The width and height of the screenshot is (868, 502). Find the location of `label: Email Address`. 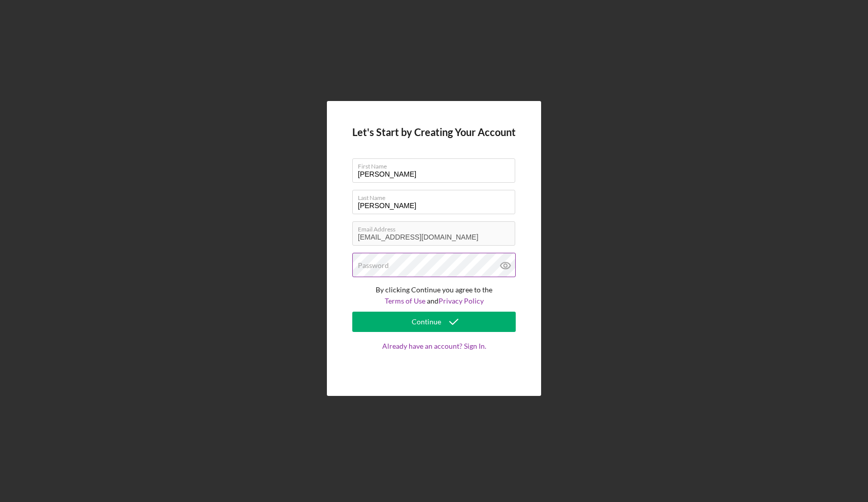

label: Email Address is located at coordinates (437, 228).